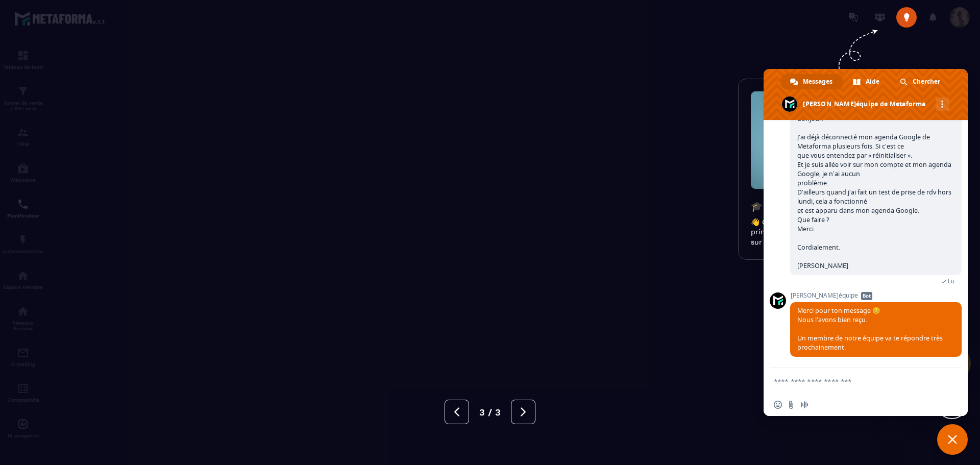 The image size is (980, 465). Describe the element at coordinates (953, 439) in the screenshot. I see `a: Fermer le chat` at that location.